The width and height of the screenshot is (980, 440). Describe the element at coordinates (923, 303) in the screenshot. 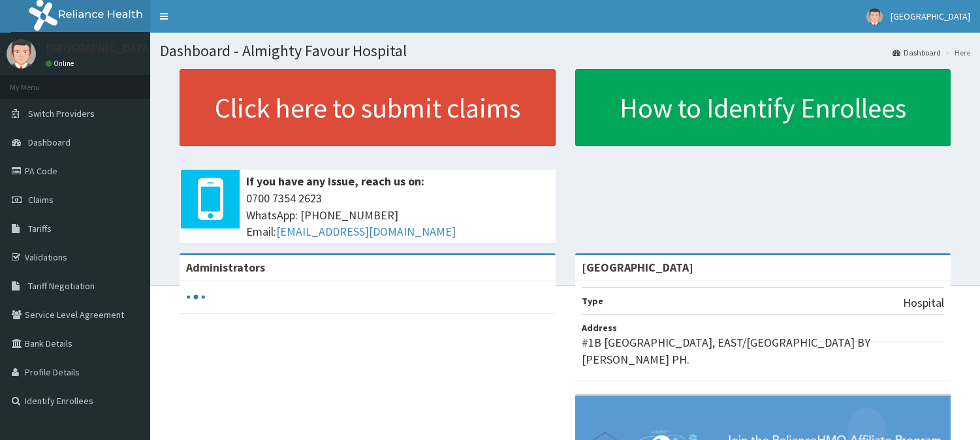

I see `p: Hospital` at that location.